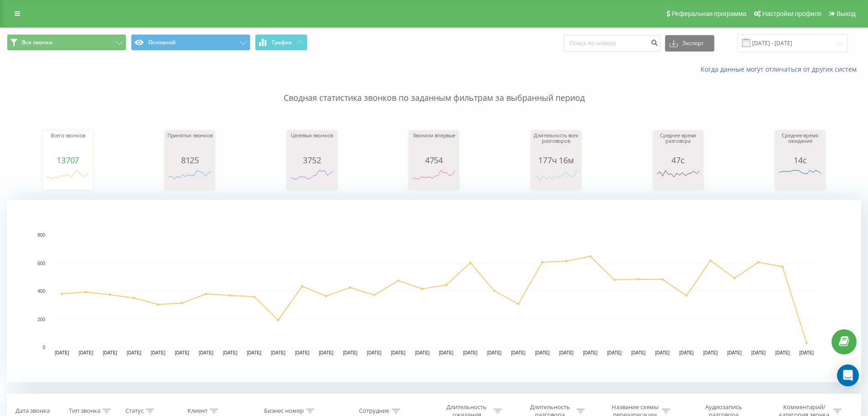 The width and height of the screenshot is (868, 416). What do you see at coordinates (190, 144) in the screenshot?
I see `div: Принятых звонков` at bounding box center [190, 144].